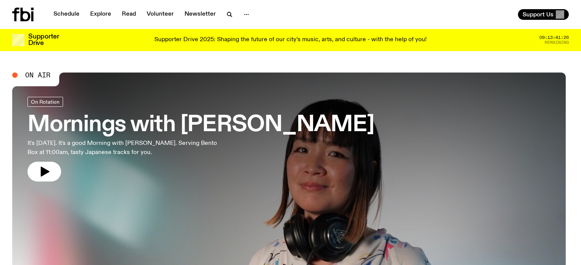 This screenshot has height=265, width=581. What do you see at coordinates (554, 37) in the screenshot?
I see `span: 09:13:41:26` at bounding box center [554, 37].